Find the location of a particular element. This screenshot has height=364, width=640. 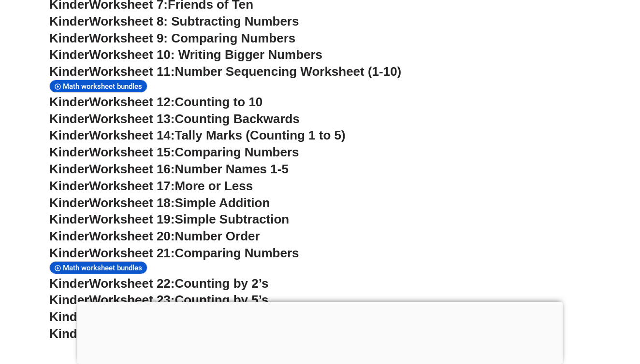

span: Worksheet 22: is located at coordinates (132, 284).